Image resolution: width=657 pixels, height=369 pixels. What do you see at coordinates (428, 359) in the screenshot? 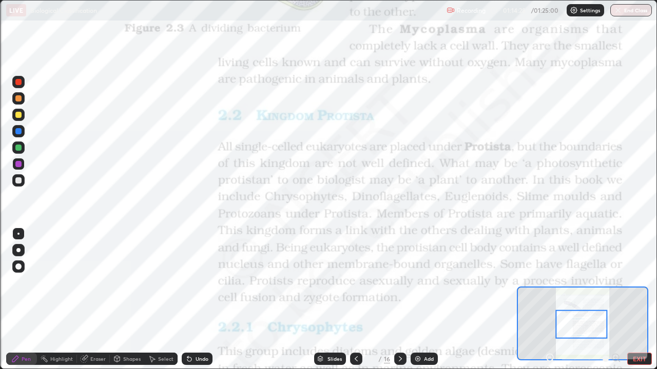
I see `div: Add` at bounding box center [428, 359].